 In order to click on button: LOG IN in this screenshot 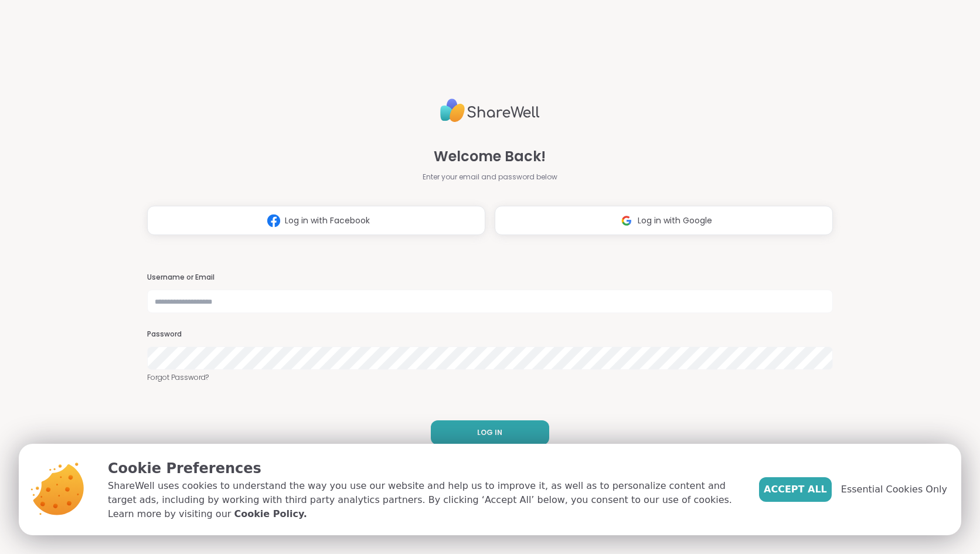, I will do `click(490, 433)`.